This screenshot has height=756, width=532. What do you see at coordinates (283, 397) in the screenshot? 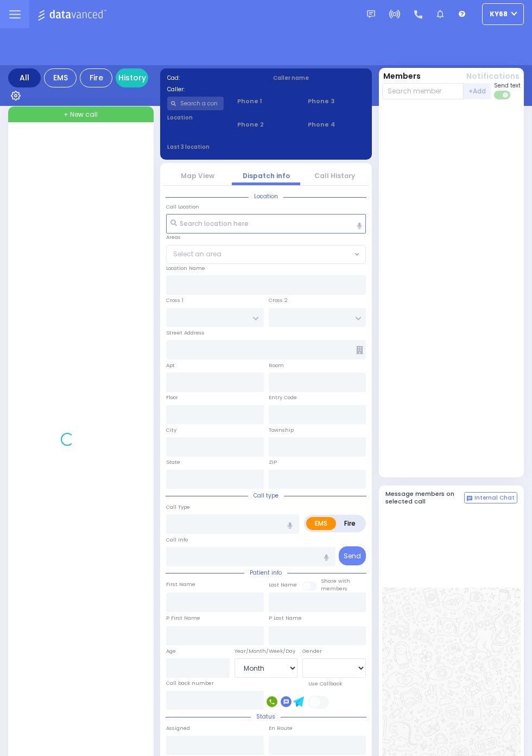
I see `label: Entry Code` at bounding box center [283, 397].